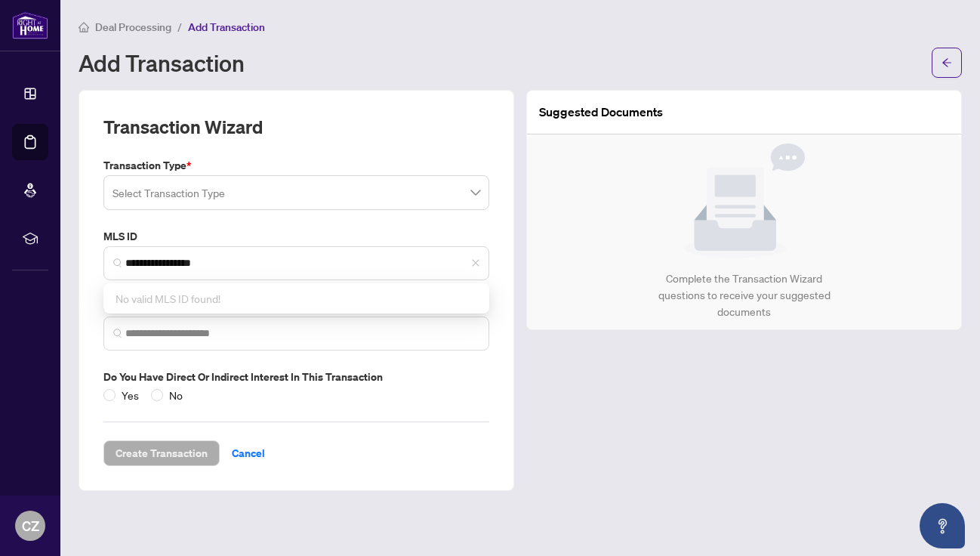 The width and height of the screenshot is (980, 556). Describe the element at coordinates (162, 63) in the screenshot. I see `h1: Add Transaction` at that location.